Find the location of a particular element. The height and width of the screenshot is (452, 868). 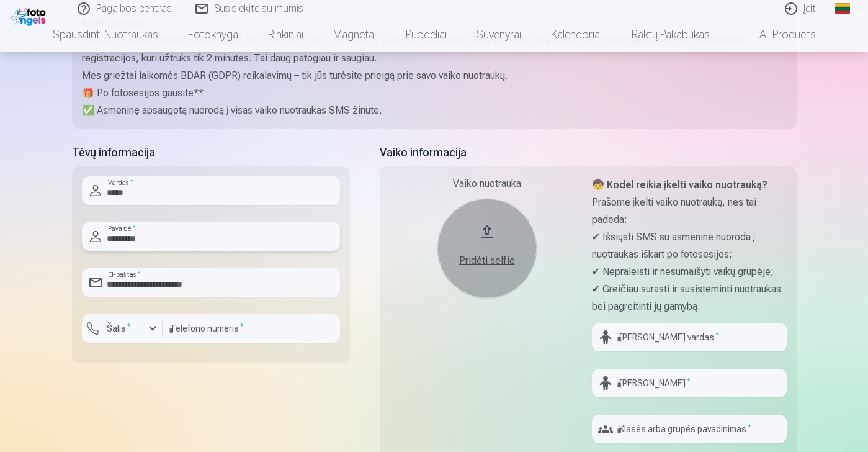

strong: 🧒 Kodėl reikia įkelti vaiko nuotrauką? is located at coordinates (679, 185).